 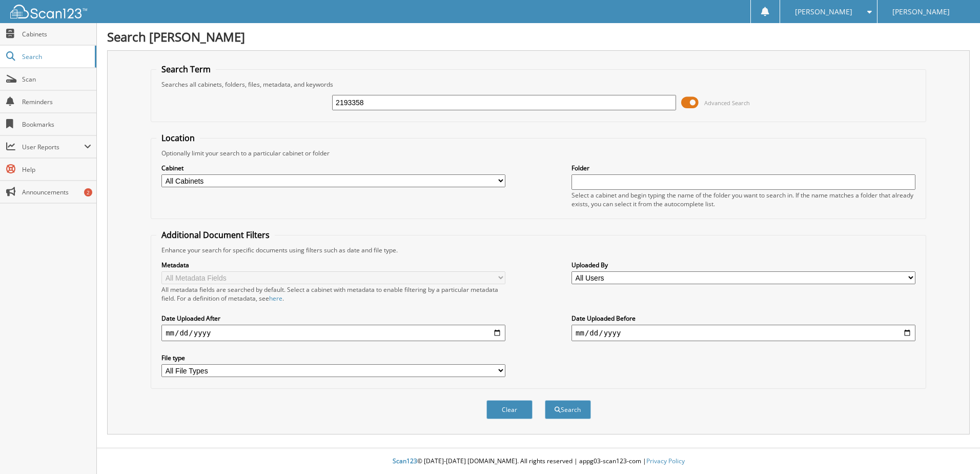 What do you see at coordinates (333, 333) in the screenshot?
I see `input: start` at bounding box center [333, 333].